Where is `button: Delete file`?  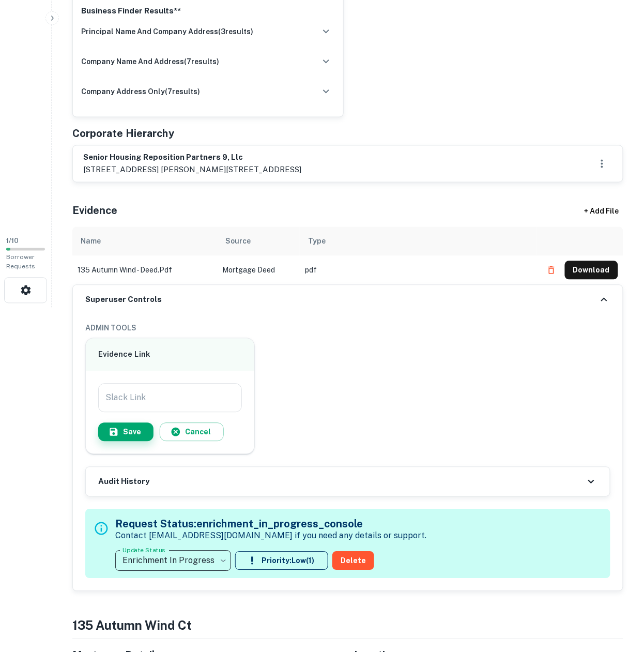 button: Delete file is located at coordinates (552, 270).